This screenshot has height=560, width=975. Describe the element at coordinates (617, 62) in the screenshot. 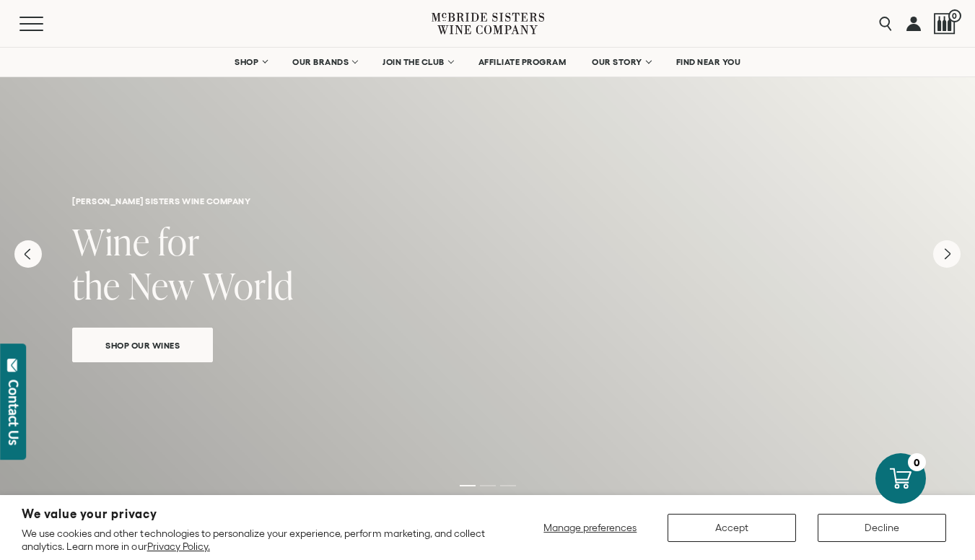

I see `span: OUR STORY` at that location.